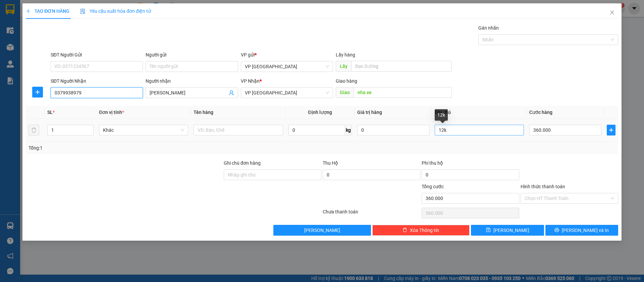 The image size is (644, 282). Describe the element at coordinates (344, 67) in the screenshot. I see `span: Lấy` at that location.